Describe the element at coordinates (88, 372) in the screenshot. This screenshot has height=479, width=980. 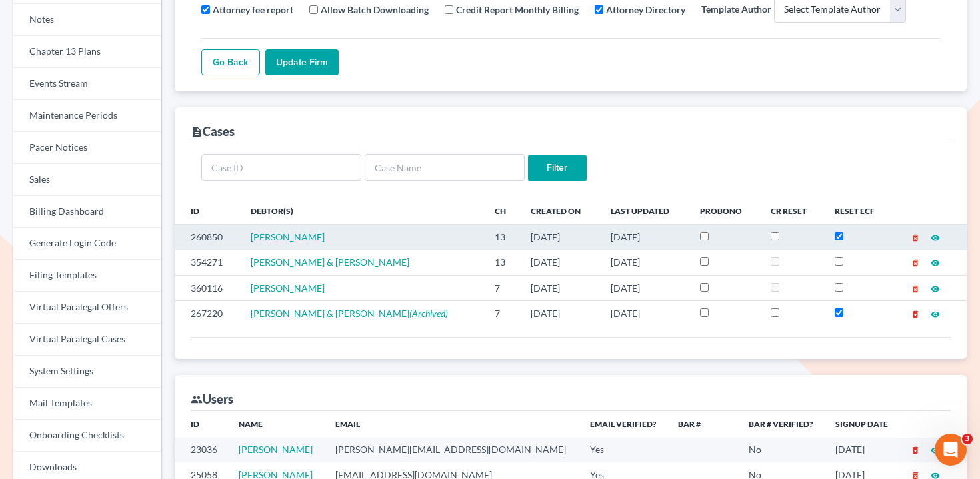
I see `a: System Settings` at that location.